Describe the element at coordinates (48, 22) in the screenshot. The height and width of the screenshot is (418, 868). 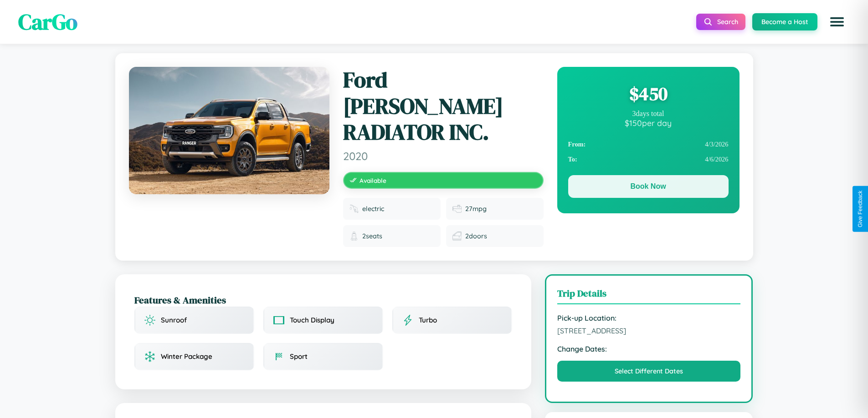
I see `span: CarGo` at that location.